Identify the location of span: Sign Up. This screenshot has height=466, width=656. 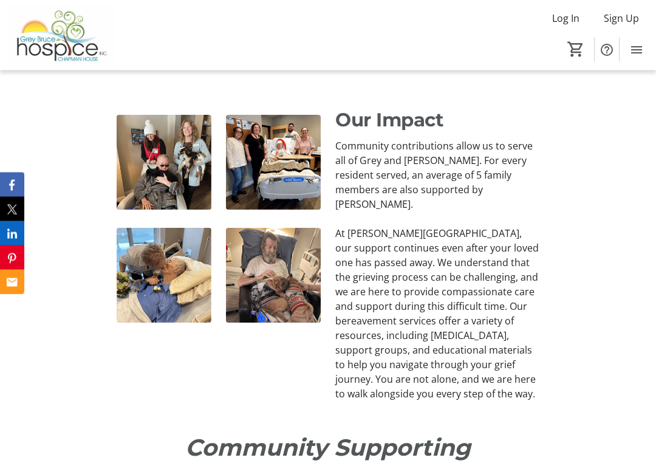
(622, 18).